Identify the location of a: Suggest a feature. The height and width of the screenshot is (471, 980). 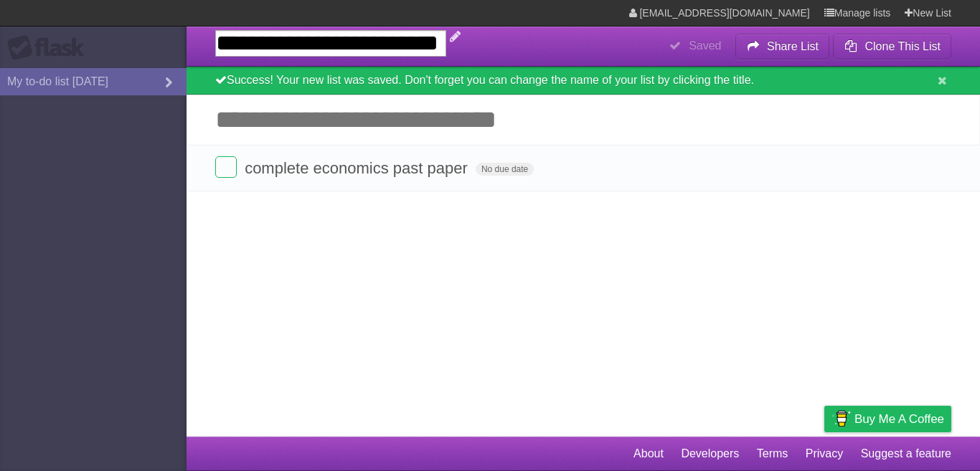
(906, 453).